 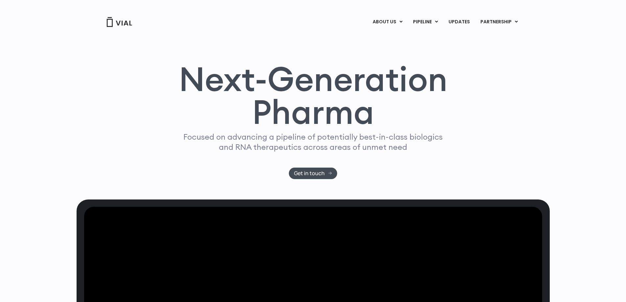 What do you see at coordinates (313, 96) in the screenshot?
I see `h1: Next-Generation Pharma` at bounding box center [313, 96].